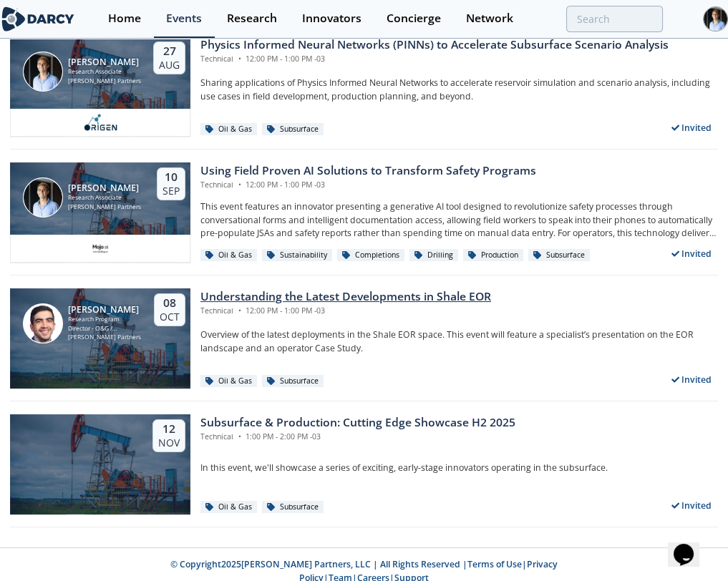 This screenshot has width=728, height=581. Describe the element at coordinates (494, 563) in the screenshot. I see `a: Terms of Use` at that location.